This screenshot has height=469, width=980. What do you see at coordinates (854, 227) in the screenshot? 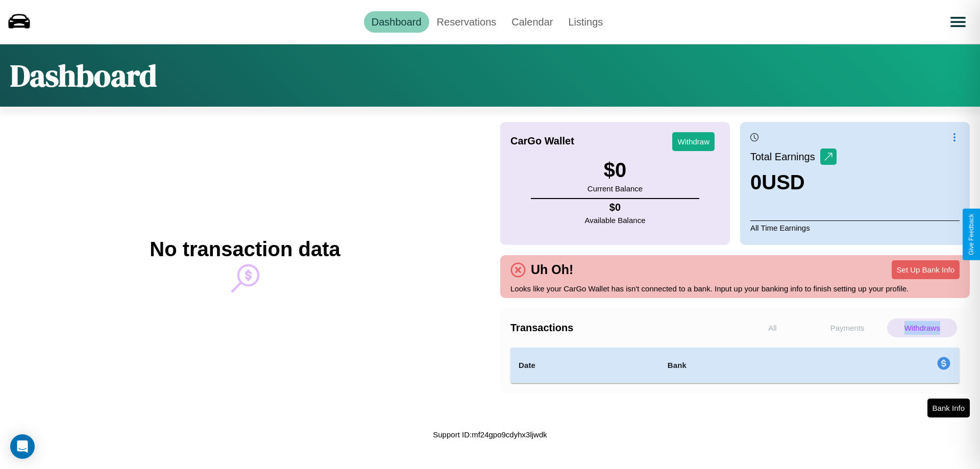
I see `p: All Time Earnings` at bounding box center [854, 227].